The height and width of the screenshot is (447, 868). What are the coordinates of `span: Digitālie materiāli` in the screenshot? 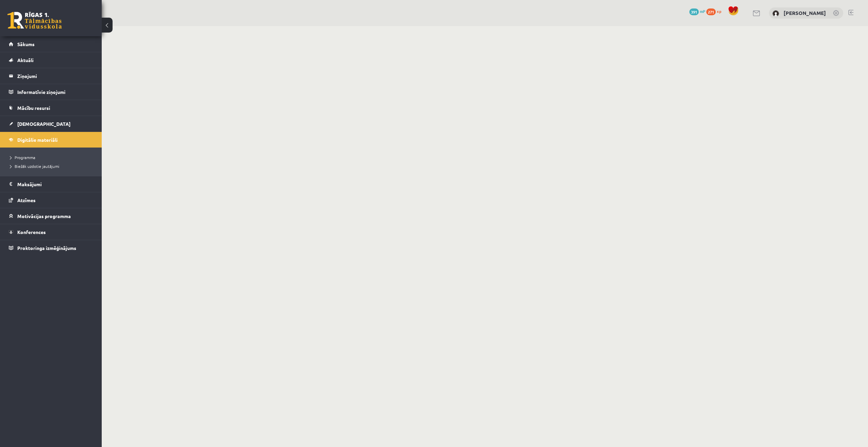 It's located at (37, 139).